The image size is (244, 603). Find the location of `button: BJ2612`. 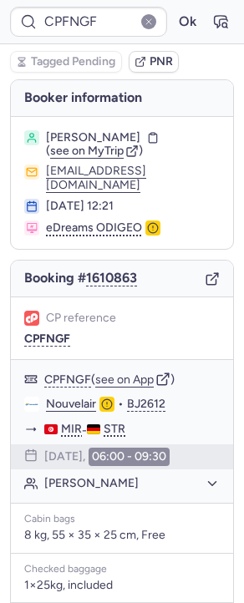

button: BJ2612 is located at coordinates (146, 404).